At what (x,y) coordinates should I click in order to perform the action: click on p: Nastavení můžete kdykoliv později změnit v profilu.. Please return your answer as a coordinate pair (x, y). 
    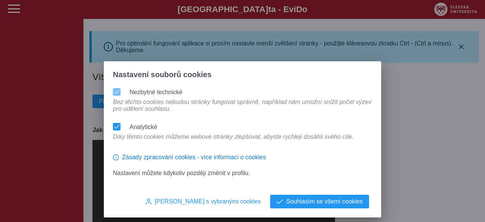
    Looking at the image, I should click on (242, 173).